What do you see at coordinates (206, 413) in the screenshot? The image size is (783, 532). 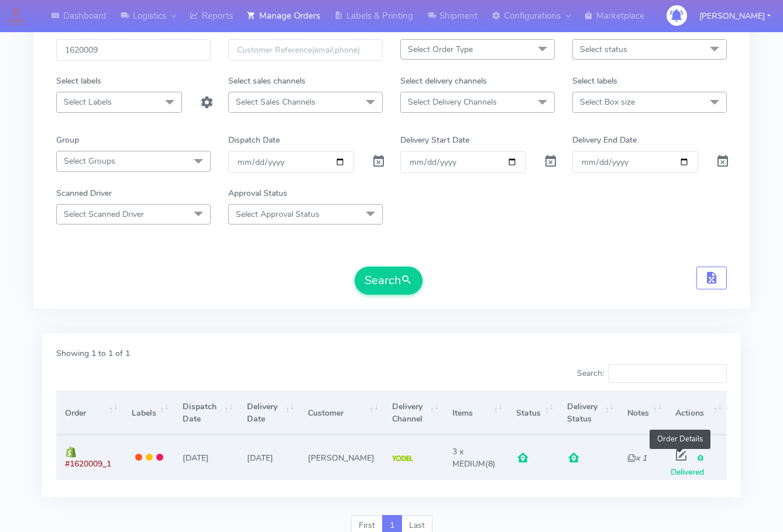 I see `th: Dispatch Date: activate to sort column ascending` at bounding box center [206, 413].